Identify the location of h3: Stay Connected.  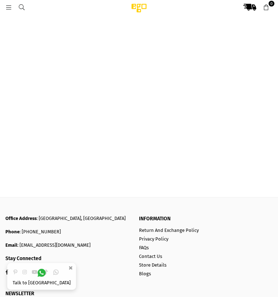
(67, 259).